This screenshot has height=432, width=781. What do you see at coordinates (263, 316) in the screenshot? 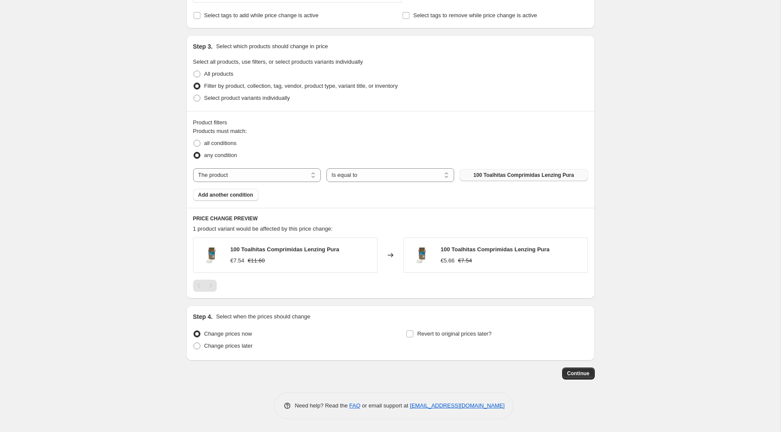
I see `p: Select when the prices should change` at bounding box center [263, 316].